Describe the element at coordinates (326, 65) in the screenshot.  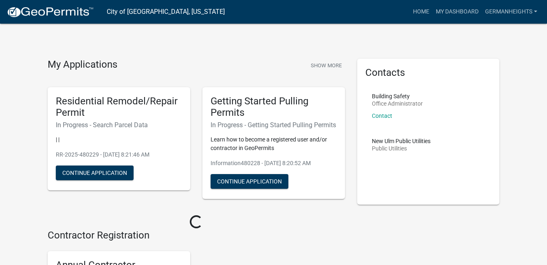
I see `button: Show More` at that location.